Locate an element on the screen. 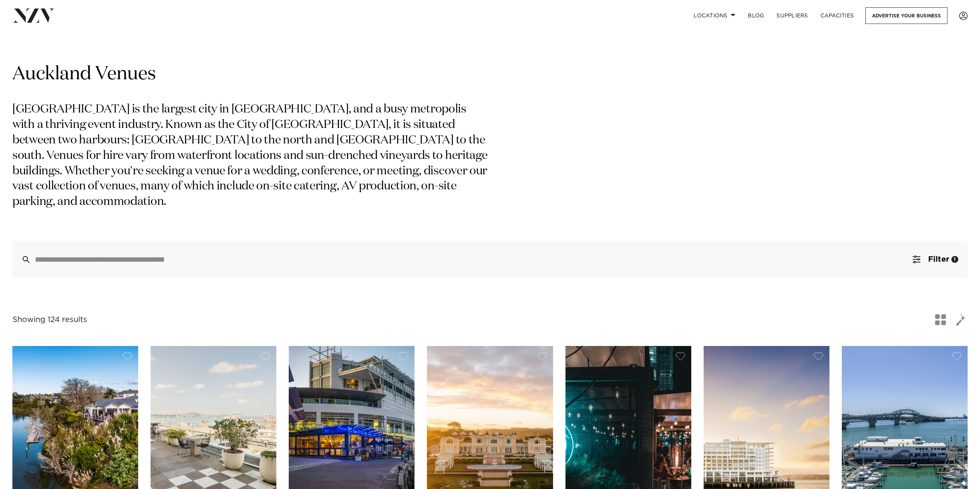 This screenshot has height=489, width=980. h1: Auckland Venues is located at coordinates (490, 74).